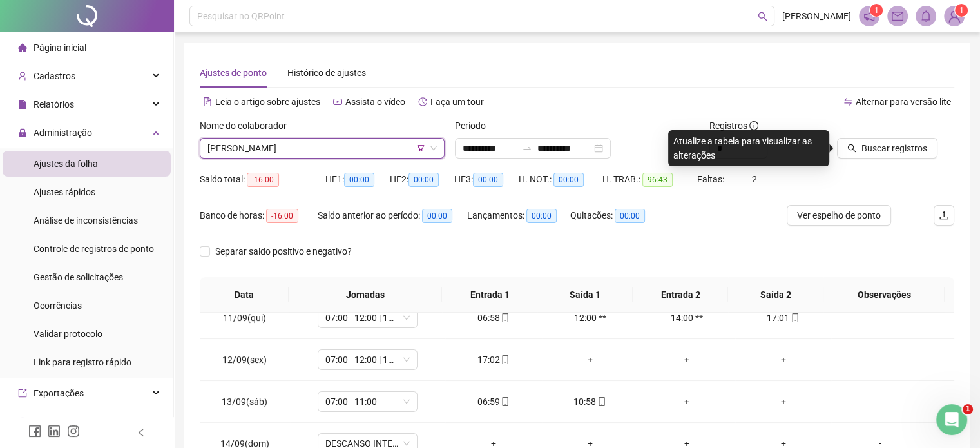  Describe the element at coordinates (848, 102) in the screenshot. I see `span: swap` at that location.